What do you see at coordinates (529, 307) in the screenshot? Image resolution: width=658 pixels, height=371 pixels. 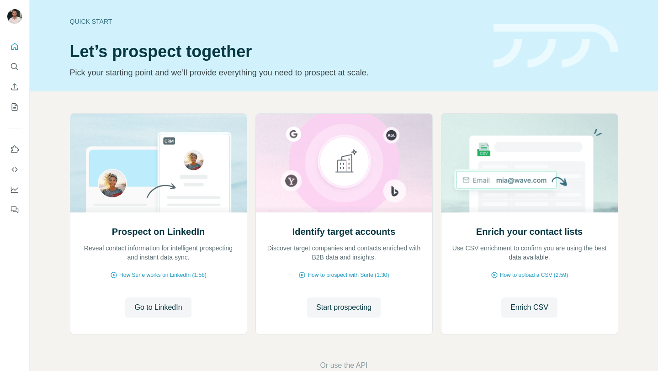 I see `span: Enrich CSV` at bounding box center [529, 307].